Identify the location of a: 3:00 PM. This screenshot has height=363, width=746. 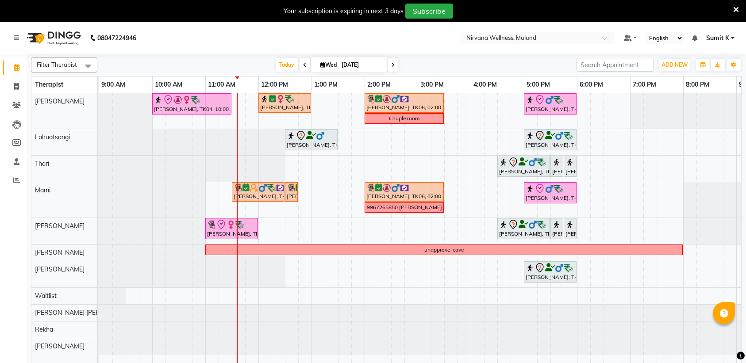
(432, 85).